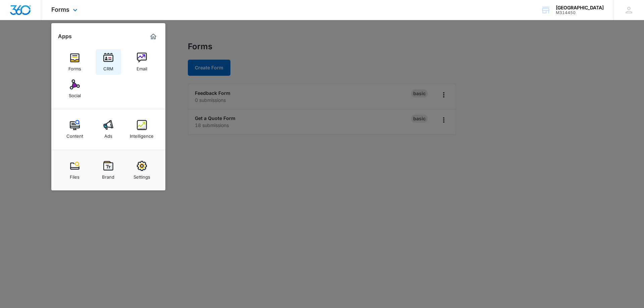  What do you see at coordinates (108, 62) in the screenshot?
I see `a: CRM` at bounding box center [108, 62].